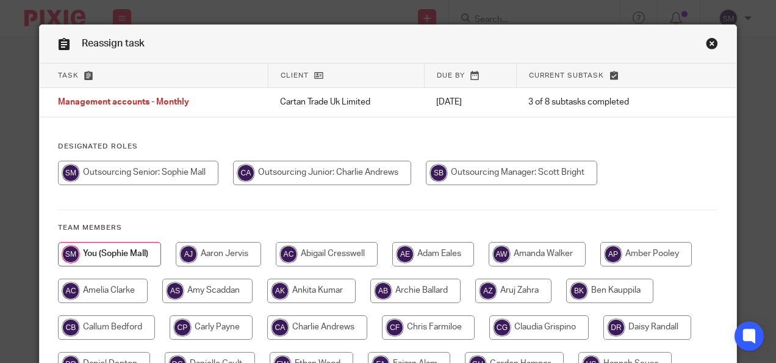 The width and height of the screenshot is (776, 363). What do you see at coordinates (123, 103) in the screenshot?
I see `span: Management accounts - Monthly` at bounding box center [123, 103].